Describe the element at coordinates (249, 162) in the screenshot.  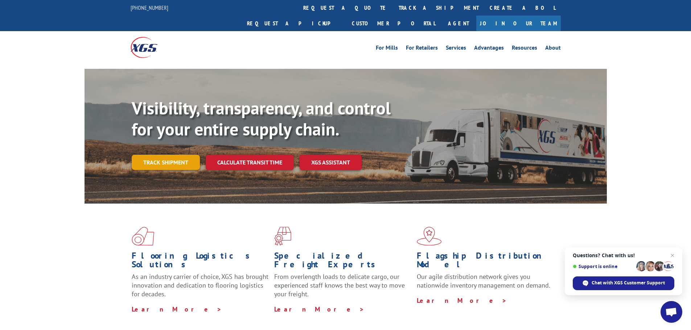
I see `a: Calculate transit time` at that location.